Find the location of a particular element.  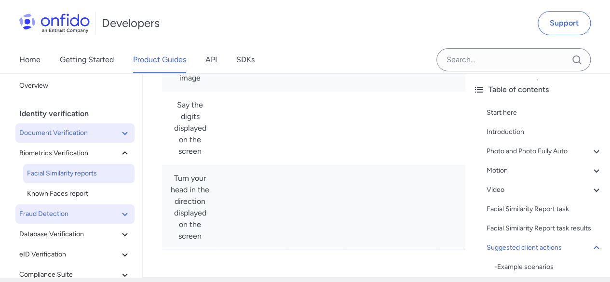

button: Database Verification is located at coordinates (75, 234).